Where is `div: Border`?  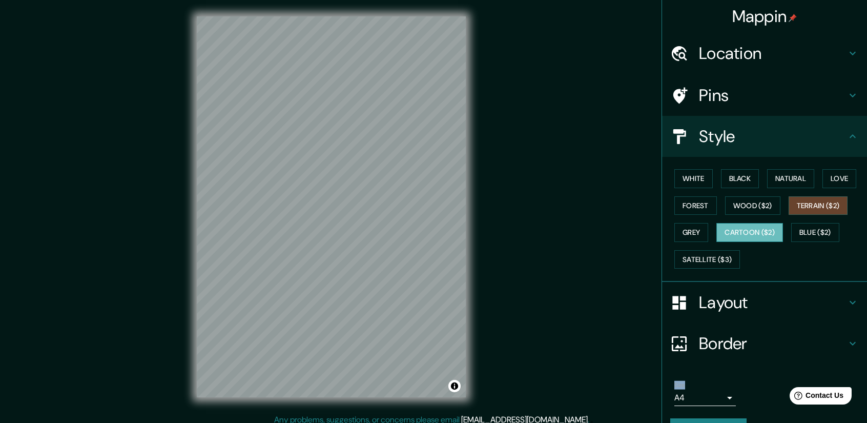
div: Border is located at coordinates (764, 343).